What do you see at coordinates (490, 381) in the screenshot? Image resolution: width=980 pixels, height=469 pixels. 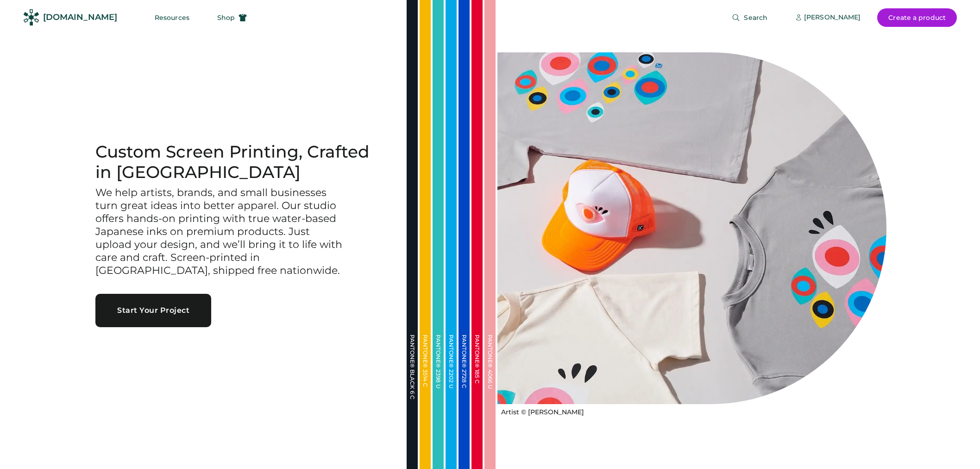 I see `div: PANTONE® 4066 U` at bounding box center [490, 381].